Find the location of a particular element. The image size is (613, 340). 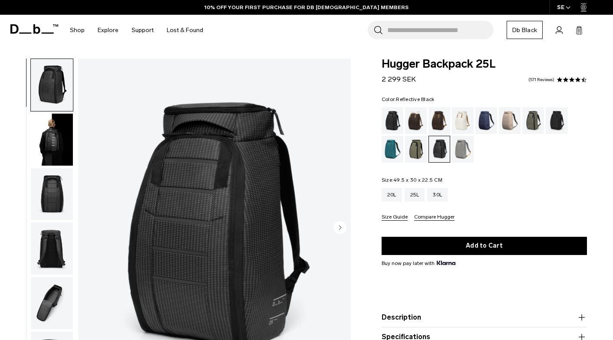

a: Forest Green is located at coordinates (533, 121).